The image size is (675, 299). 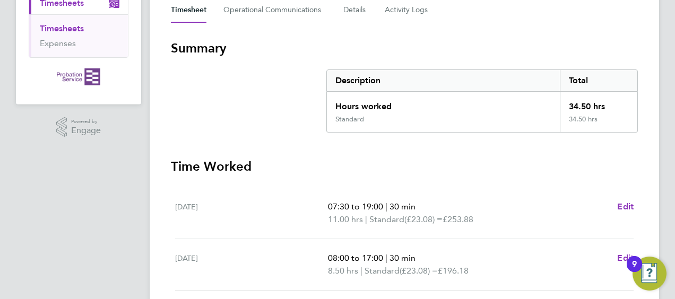 What do you see at coordinates (58, 43) in the screenshot?
I see `a: Expenses` at bounding box center [58, 43].